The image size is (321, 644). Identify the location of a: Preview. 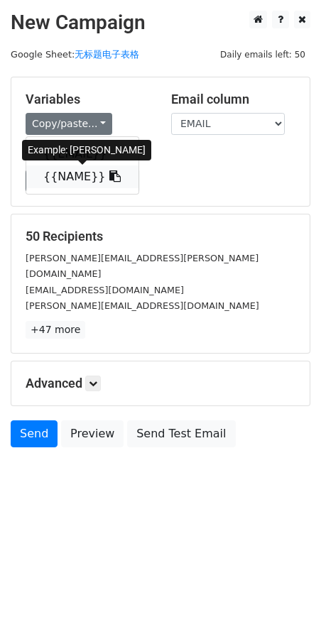
(92, 434).